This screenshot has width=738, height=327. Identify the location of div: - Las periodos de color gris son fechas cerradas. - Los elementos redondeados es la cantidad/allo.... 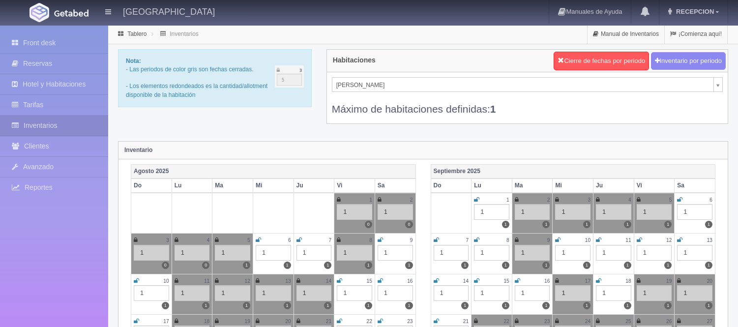
(215, 78).